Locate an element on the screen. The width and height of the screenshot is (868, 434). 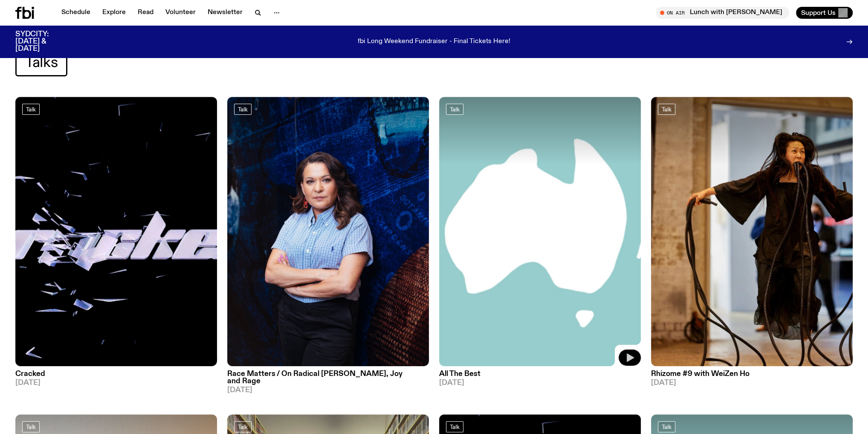
img: Logo for Podcast Cracked. Black background, with white writing, with glass smashing graphics is located at coordinates (116, 231).